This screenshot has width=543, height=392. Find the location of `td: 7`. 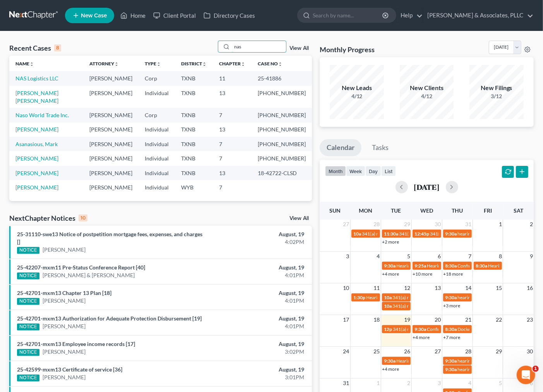

td: 7 is located at coordinates (232, 158).